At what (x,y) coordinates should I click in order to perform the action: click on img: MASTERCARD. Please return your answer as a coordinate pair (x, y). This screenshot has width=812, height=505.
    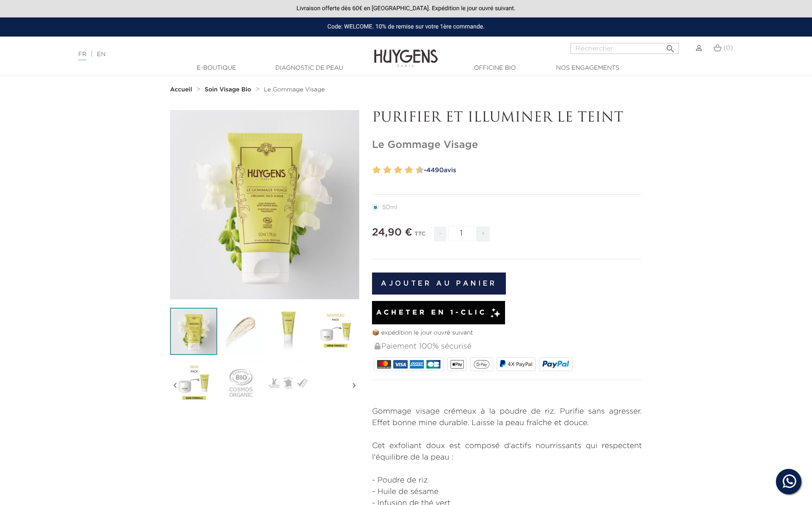
    Looking at the image, I should click on (384, 364).